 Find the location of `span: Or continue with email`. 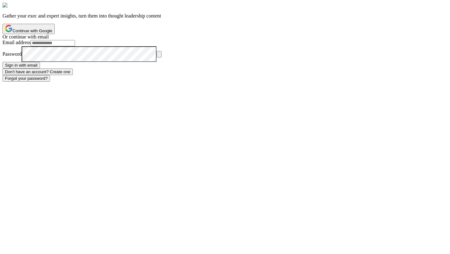

span: Or continue with email is located at coordinates (26, 37).